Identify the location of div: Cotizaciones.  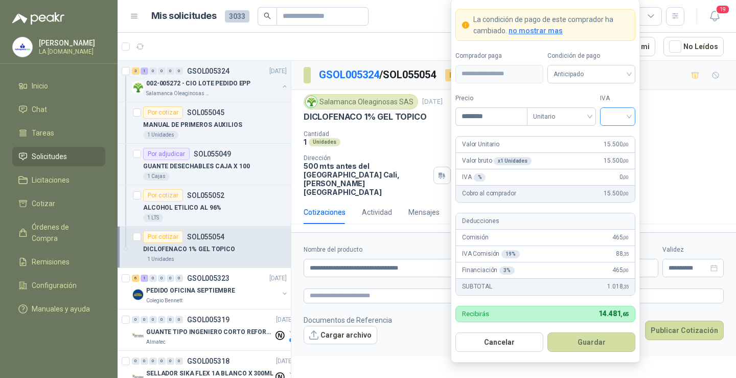
(325, 212).